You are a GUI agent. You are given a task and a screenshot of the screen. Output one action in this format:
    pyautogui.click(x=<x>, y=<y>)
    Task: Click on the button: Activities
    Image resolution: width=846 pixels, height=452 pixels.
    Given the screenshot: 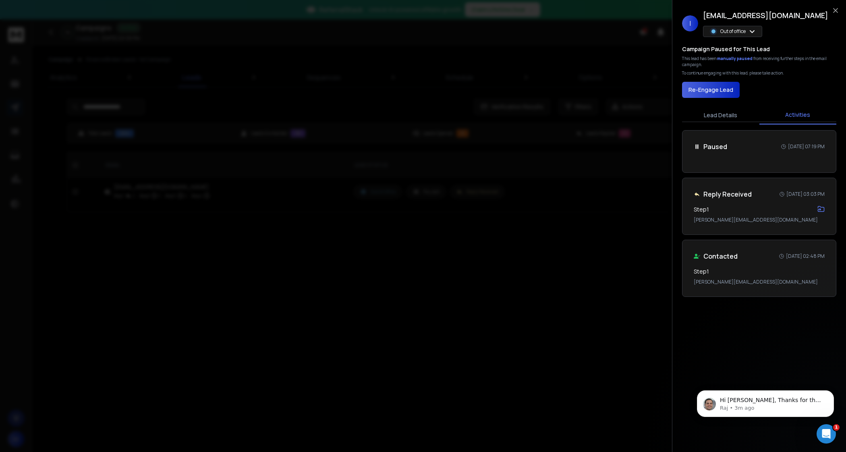 What is the action you would take?
    pyautogui.click(x=798, y=115)
    